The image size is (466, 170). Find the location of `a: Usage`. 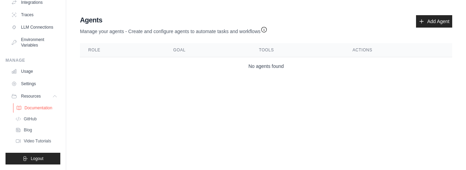

a: Usage is located at coordinates (34, 71).